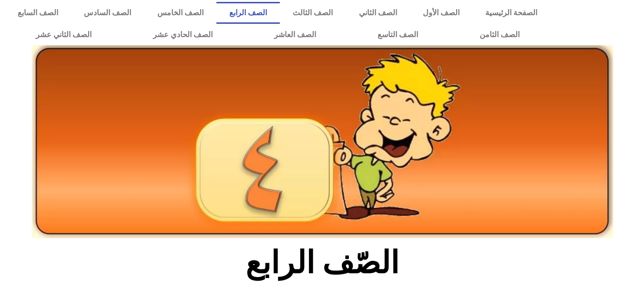  I want to click on a: الصف الأول, so click(441, 13).